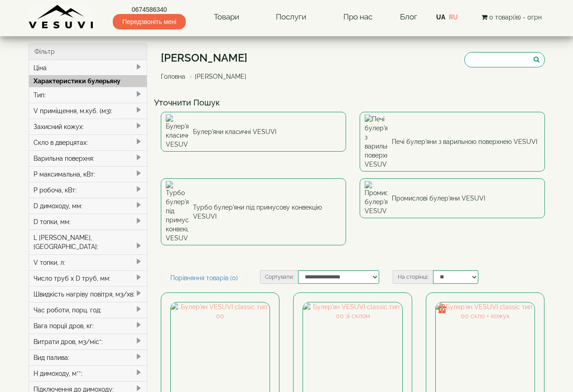  Describe the element at coordinates (149, 21) in the screenshot. I see `span: Передзвоніть мені` at that location.